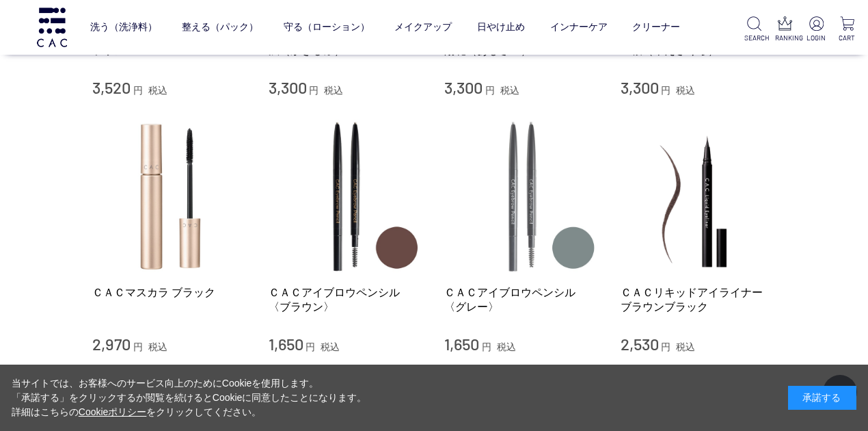 This screenshot has height=431, width=868. Describe the element at coordinates (753, 30) in the screenshot. I see `a: SEARCH` at that location.